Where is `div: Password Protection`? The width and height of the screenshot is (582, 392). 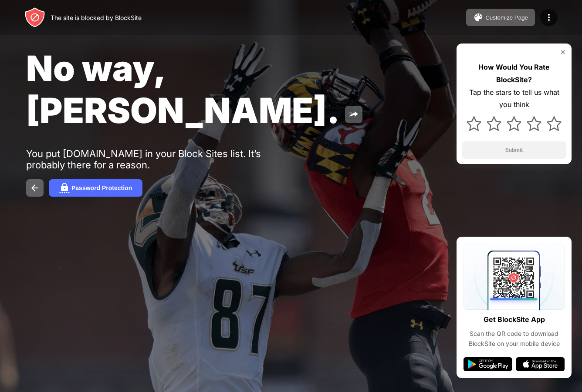
div: Password Protection is located at coordinates (101, 188).